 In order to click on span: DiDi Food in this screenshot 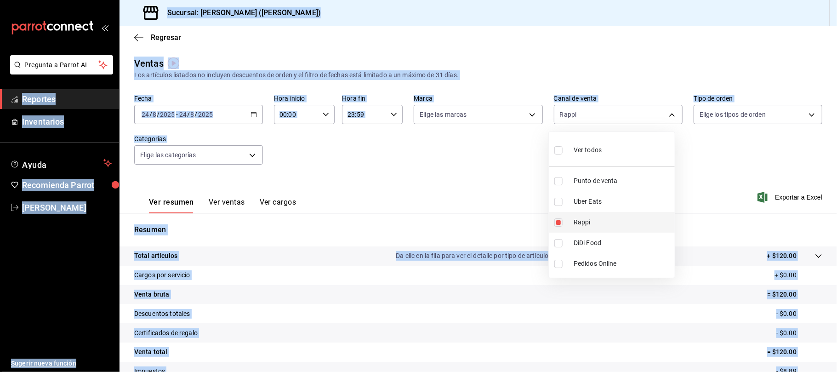, I will do `click(622, 243)`.